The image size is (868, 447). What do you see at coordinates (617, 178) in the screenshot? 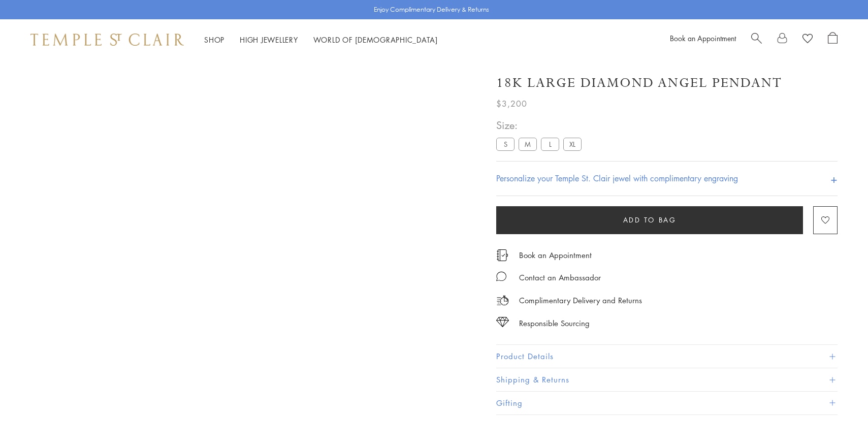
I see `h4: Personalize your Temple St. Clair jewel with complimentary engraving` at bounding box center [617, 178].